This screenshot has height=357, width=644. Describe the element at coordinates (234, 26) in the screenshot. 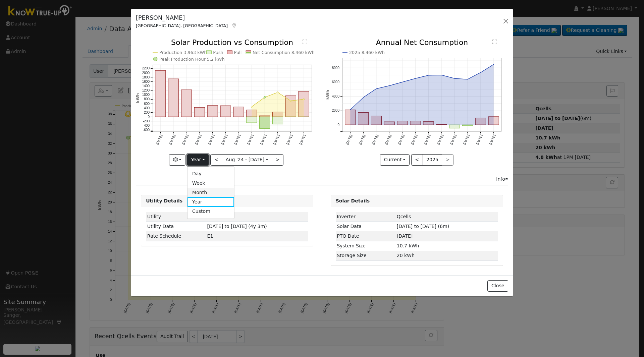

I see `a: Map` at that location.